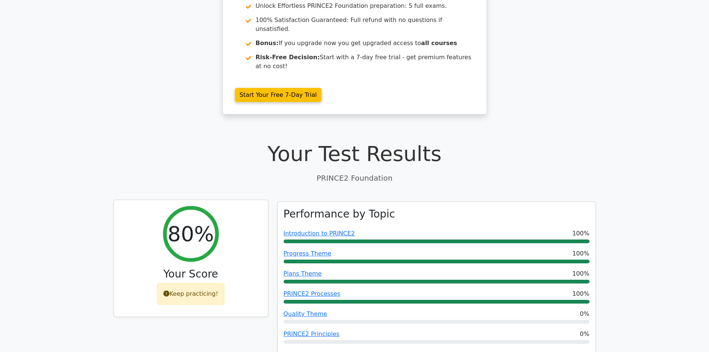 This screenshot has height=352, width=709. I want to click on a: Plans Theme, so click(303, 273).